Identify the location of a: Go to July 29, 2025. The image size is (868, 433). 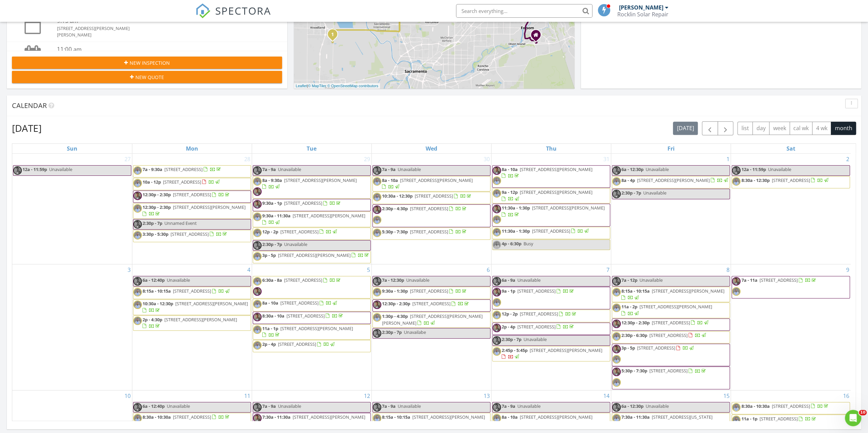
(367, 159).